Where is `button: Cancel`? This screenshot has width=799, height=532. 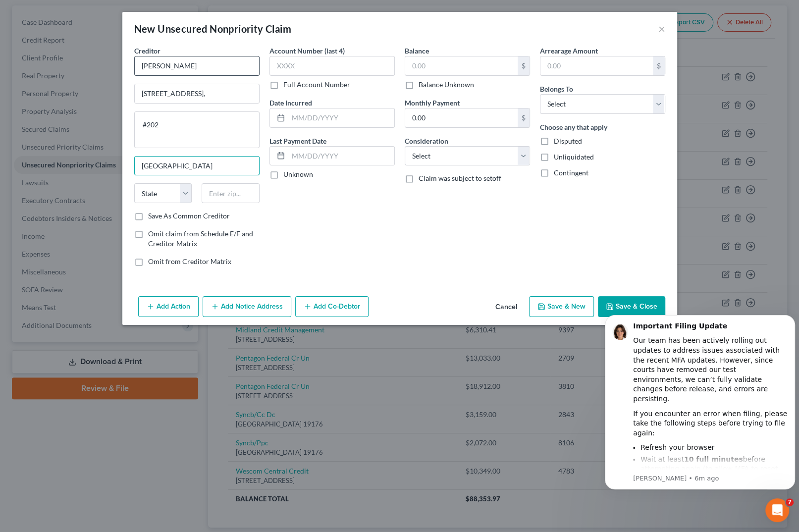
button: Cancel is located at coordinates (506, 307).